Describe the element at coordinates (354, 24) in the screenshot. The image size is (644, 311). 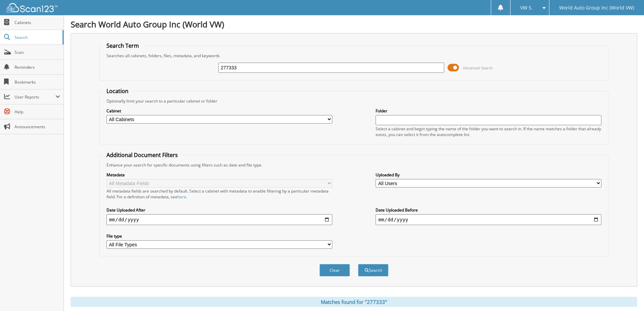
I see `h1: Search World Auto Group Inc (World VW)` at that location.